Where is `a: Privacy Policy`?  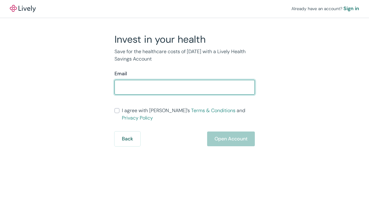 a: Privacy Policy is located at coordinates (137, 118).